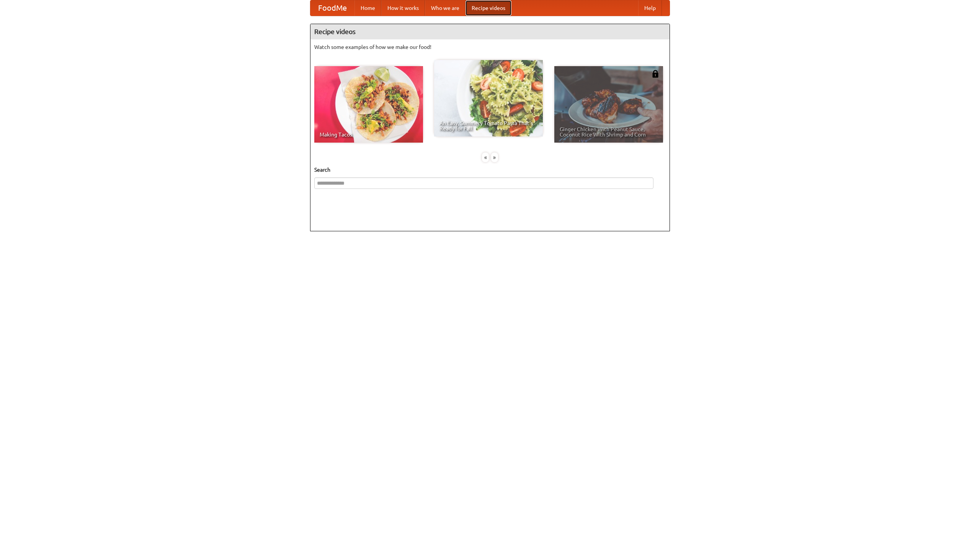 The width and height of the screenshot is (980, 541). Describe the element at coordinates (445, 8) in the screenshot. I see `a: Who we are` at that location.